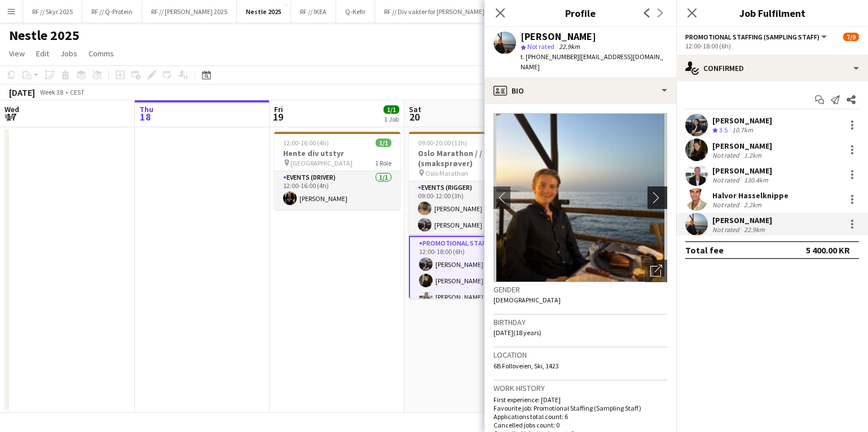 The width and height of the screenshot is (868, 432). What do you see at coordinates (337, 153) in the screenshot?
I see `h3: Hente div utstyr` at bounding box center [337, 153].